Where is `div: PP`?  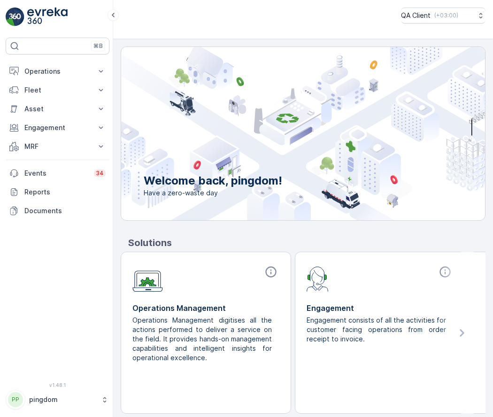 div: PP is located at coordinates (16, 400).